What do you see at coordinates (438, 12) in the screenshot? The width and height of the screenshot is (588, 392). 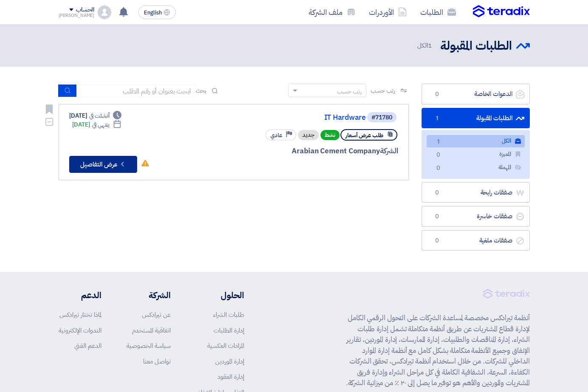 I see `a: الطلبات` at bounding box center [438, 12].